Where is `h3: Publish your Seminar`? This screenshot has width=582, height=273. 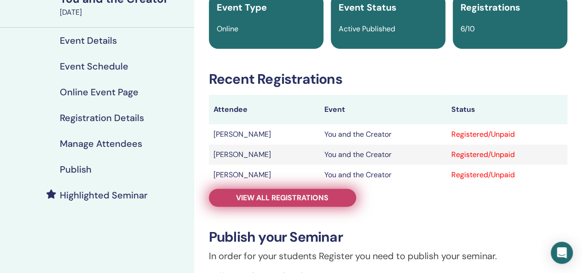
h3: Publish your Seminar is located at coordinates (388, 237).